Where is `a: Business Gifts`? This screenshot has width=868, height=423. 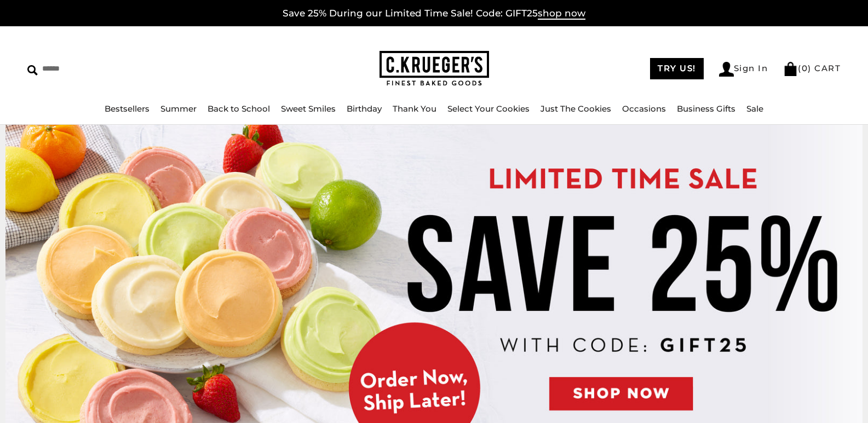
a: Business Gifts is located at coordinates (706, 109).